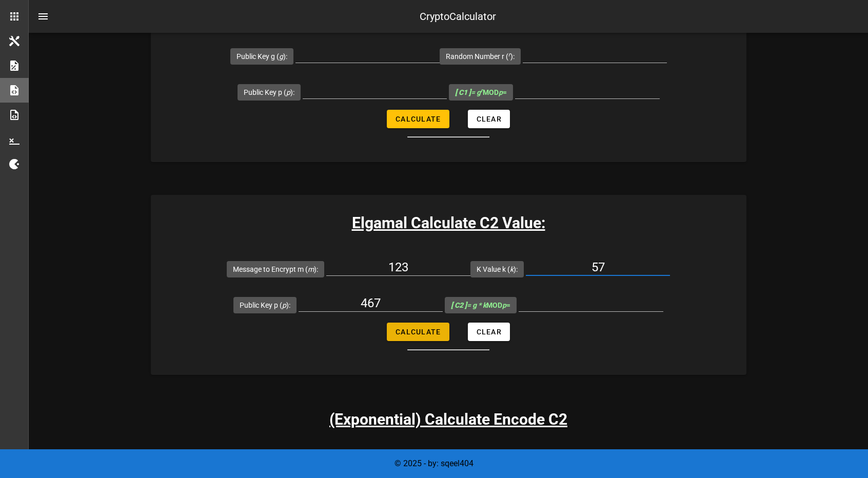 The width and height of the screenshot is (868, 478). I want to click on i: g, so click(281, 56).